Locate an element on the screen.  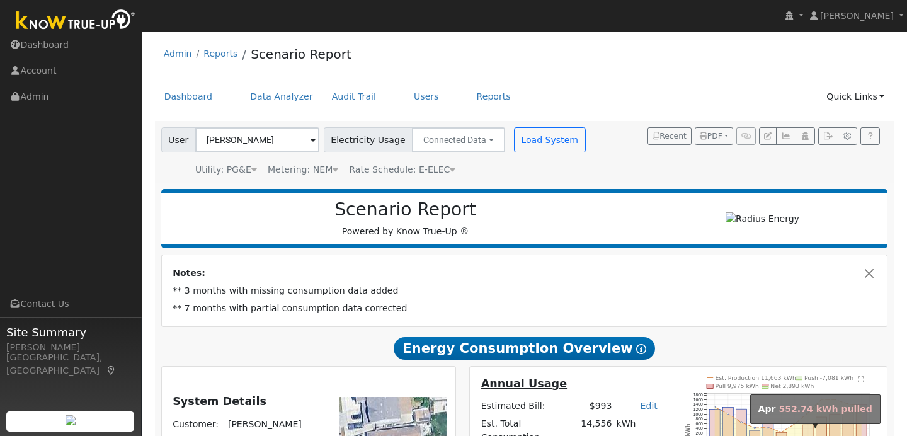
button: Close is located at coordinates (869, 273).